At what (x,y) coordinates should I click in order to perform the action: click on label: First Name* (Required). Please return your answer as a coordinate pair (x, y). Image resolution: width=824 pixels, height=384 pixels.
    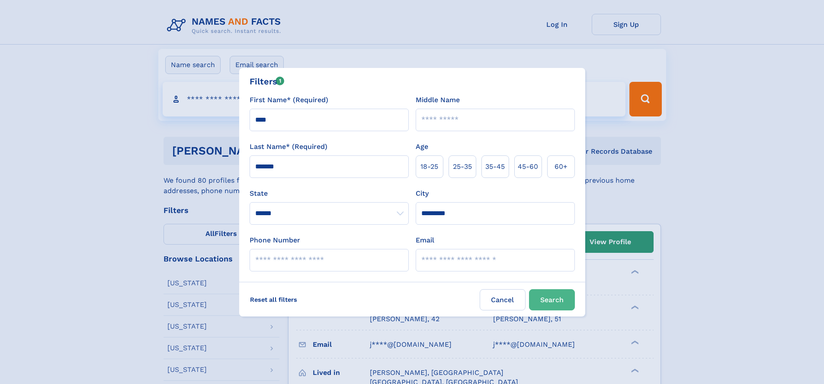
    Looking at the image, I should click on (289, 100).